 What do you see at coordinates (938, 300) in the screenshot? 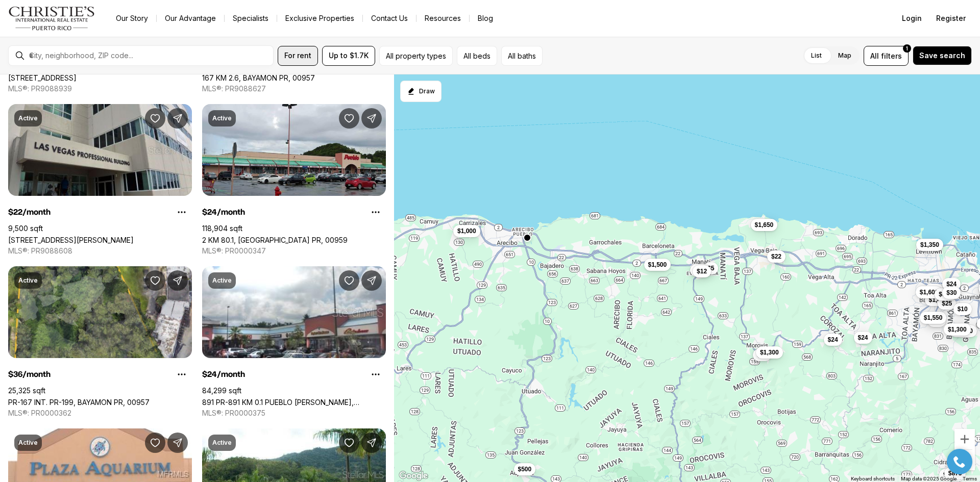
I see `button: $1,400` at bounding box center [938, 300].